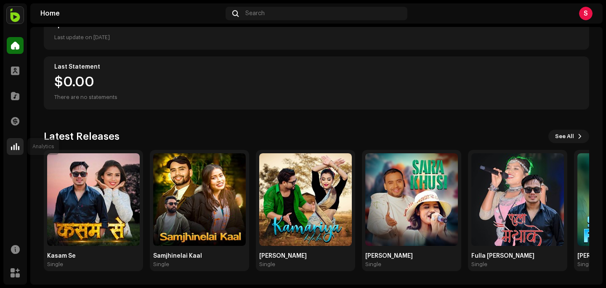 This screenshot has height=288, width=606. I want to click on re-o-card-value: Last Statement, so click(316, 83).